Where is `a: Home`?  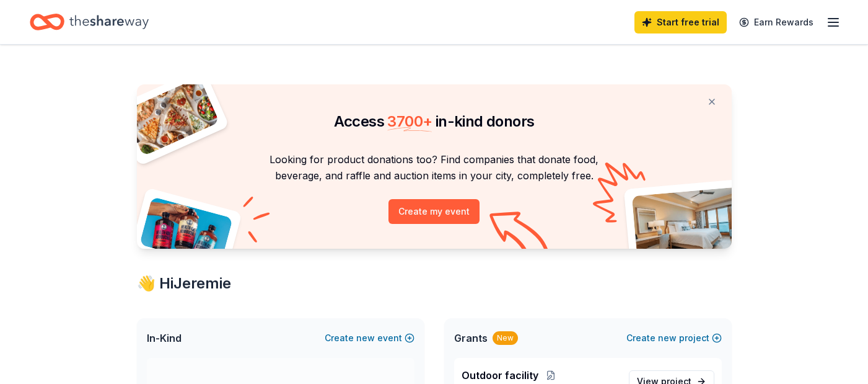 a: Home is located at coordinates (89, 22).